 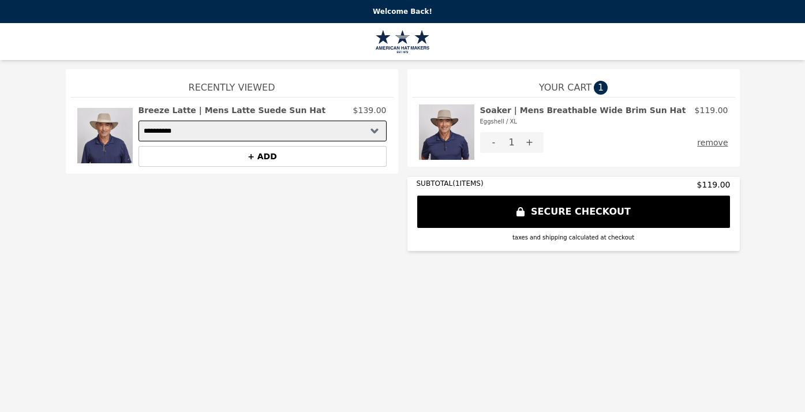 I want to click on p: Welcome Back!, so click(x=402, y=12).